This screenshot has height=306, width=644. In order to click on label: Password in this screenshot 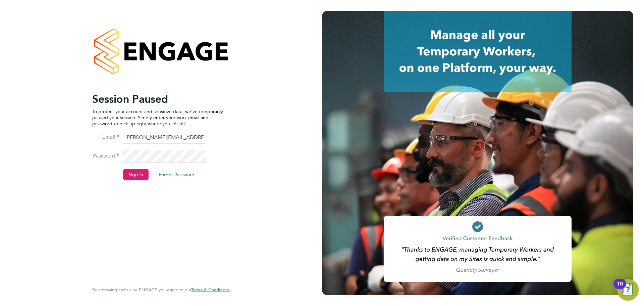, I will do `click(105, 156)`.